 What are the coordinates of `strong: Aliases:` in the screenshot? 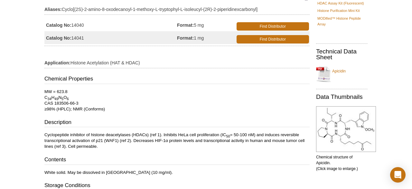 It's located at (53, 9).